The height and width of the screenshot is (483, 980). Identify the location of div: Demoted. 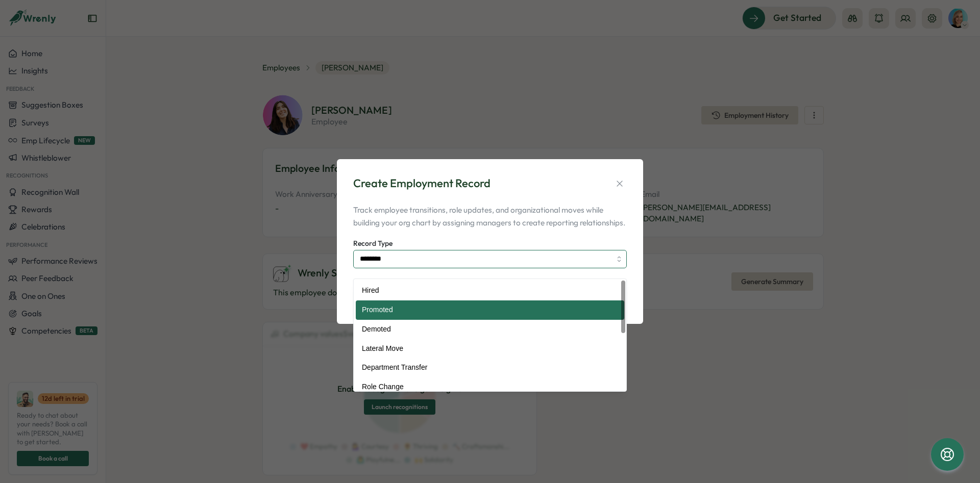
(490, 329).